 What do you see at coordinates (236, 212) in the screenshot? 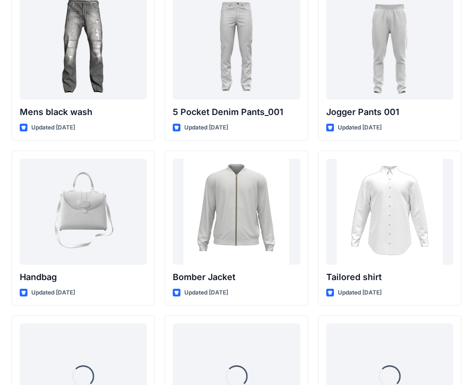
I see `a: Bomber Jacket` at bounding box center [236, 212].